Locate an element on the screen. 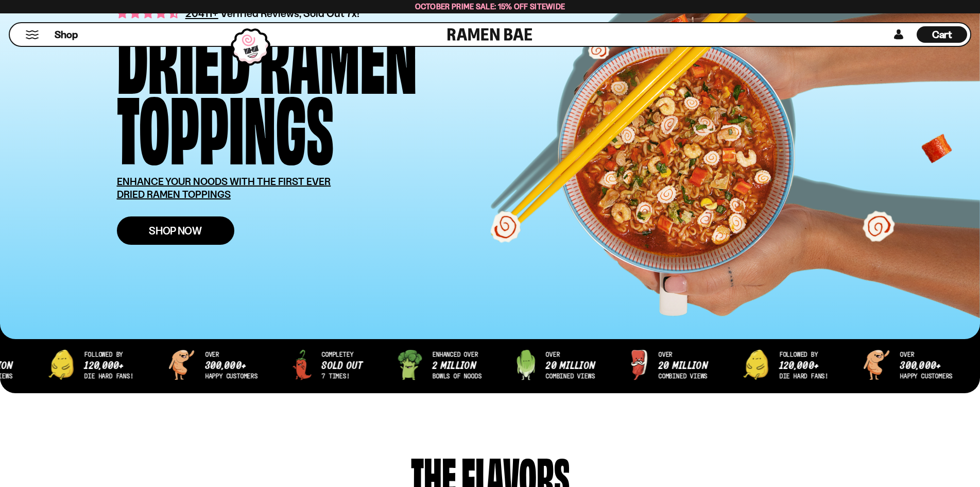  span: Shop is located at coordinates (66, 35).